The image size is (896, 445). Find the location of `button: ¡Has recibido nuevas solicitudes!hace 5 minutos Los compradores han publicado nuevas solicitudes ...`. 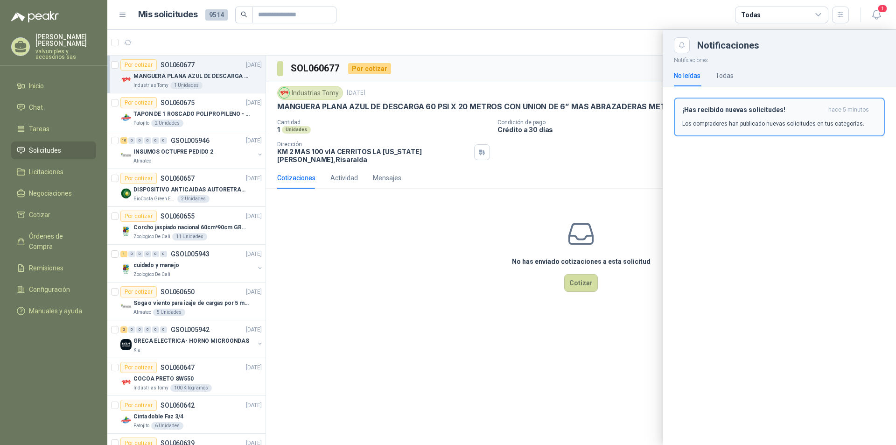

button: ¡Has recibido nuevas solicitudes!hace 5 minutos Los compradores han publicado nuevas solicitudes ... is located at coordinates (780, 117).